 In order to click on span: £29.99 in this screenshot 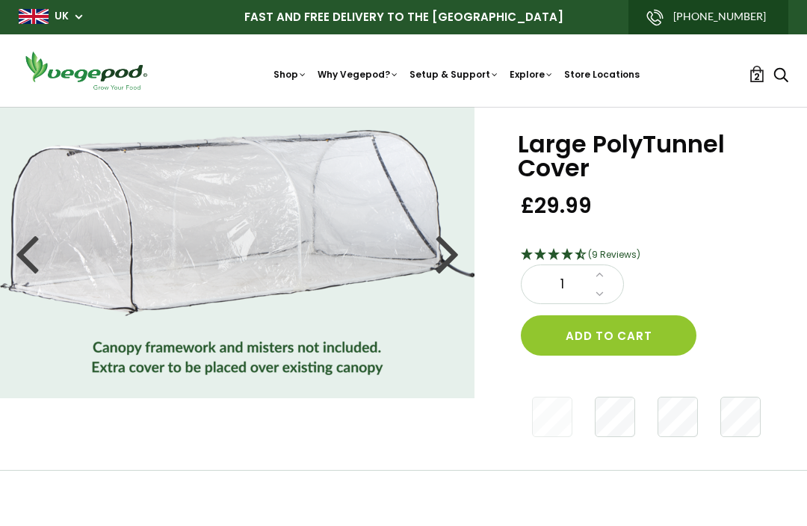, I will do `click(556, 206)`.